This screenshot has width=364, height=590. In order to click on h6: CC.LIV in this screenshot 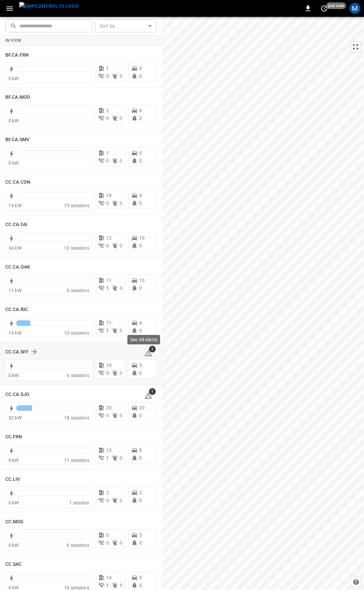, I will do `click(13, 479)`.